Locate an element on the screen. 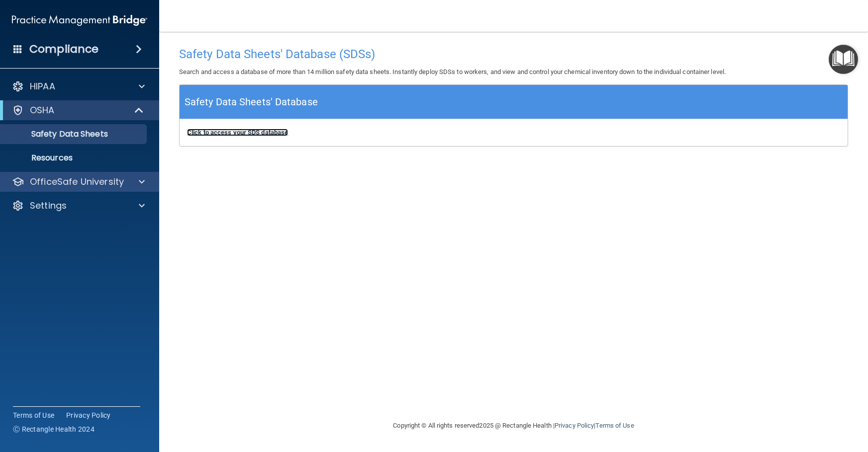  h4: Safety Data Sheets' Database (SDSs) is located at coordinates (514, 54).